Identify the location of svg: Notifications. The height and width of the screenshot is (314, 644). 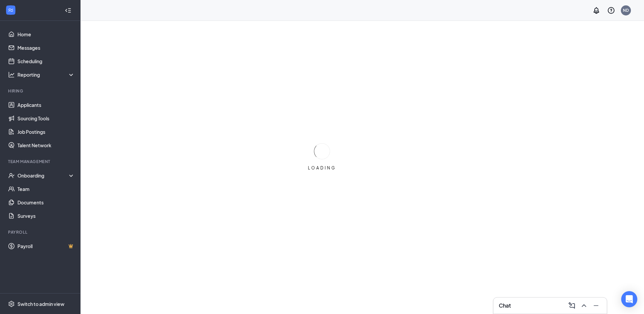
(597, 11).